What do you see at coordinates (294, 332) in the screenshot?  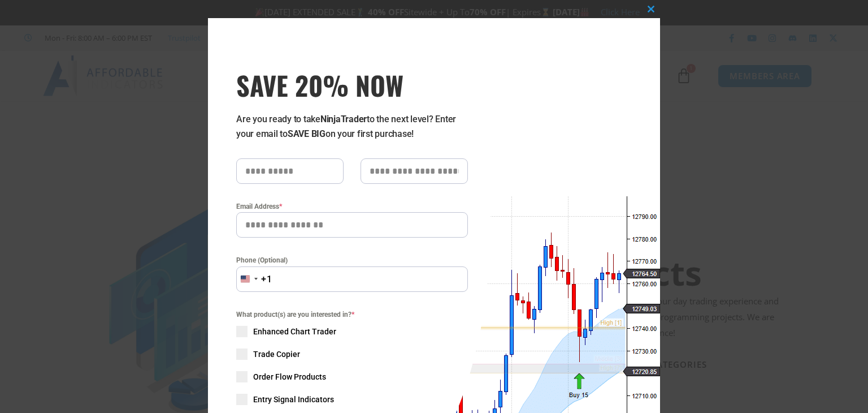 I see `span: Enhanced Chart Trader` at bounding box center [294, 332].